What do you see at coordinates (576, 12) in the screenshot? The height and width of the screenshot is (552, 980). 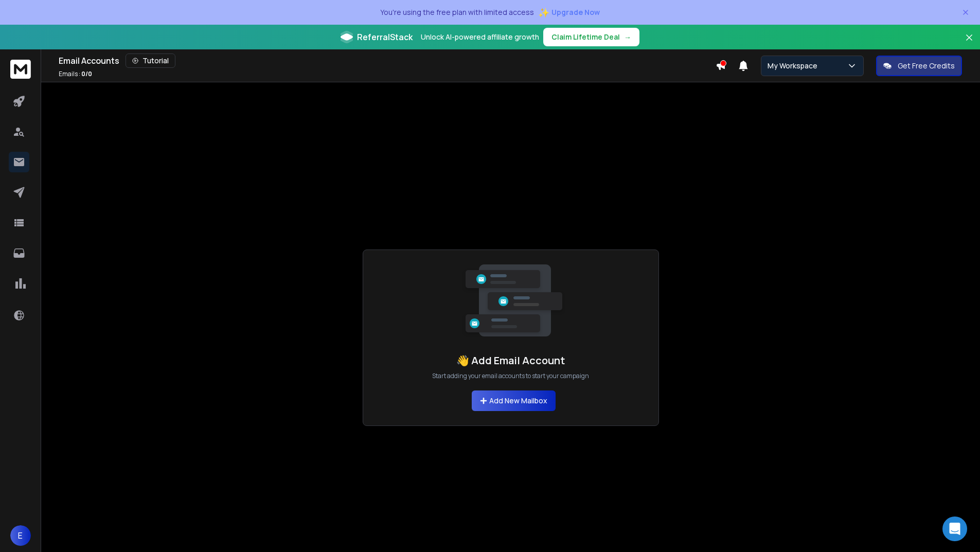 I see `span: Upgrade Now` at bounding box center [576, 12].